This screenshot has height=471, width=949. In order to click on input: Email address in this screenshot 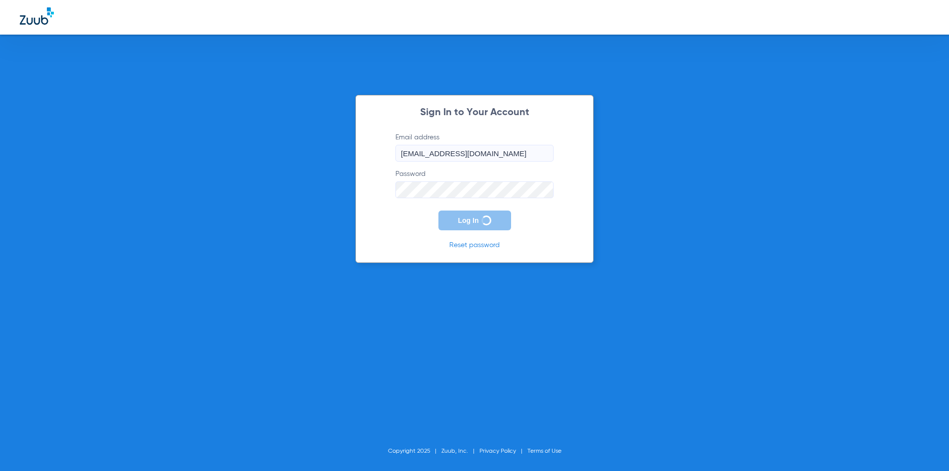, I will do `click(474, 153)`.